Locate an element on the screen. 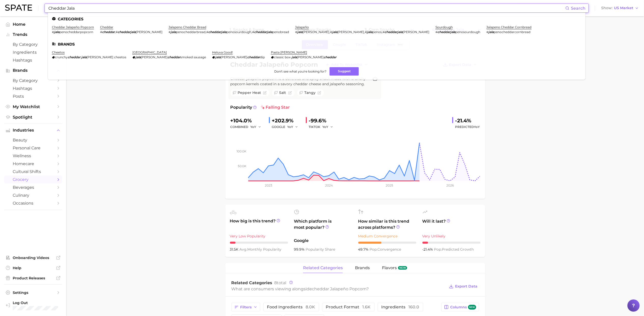  span: ingredients is located at coordinates (400, 307).